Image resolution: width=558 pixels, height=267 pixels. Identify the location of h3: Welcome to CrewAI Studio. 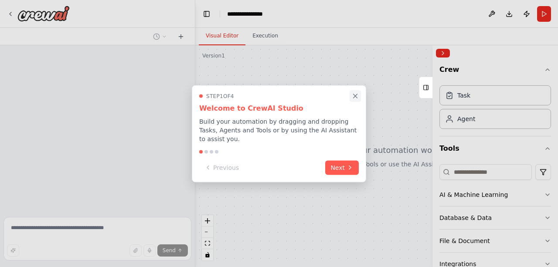
(279, 108).